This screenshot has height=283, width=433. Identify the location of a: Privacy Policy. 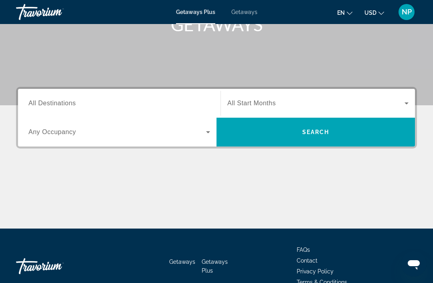
(315, 272).